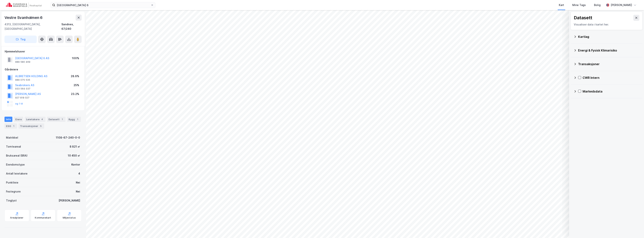 This screenshot has height=238, width=644. Describe the element at coordinates (24, 18) in the screenshot. I see `div: Vestre Svanholmen 6` at that location.